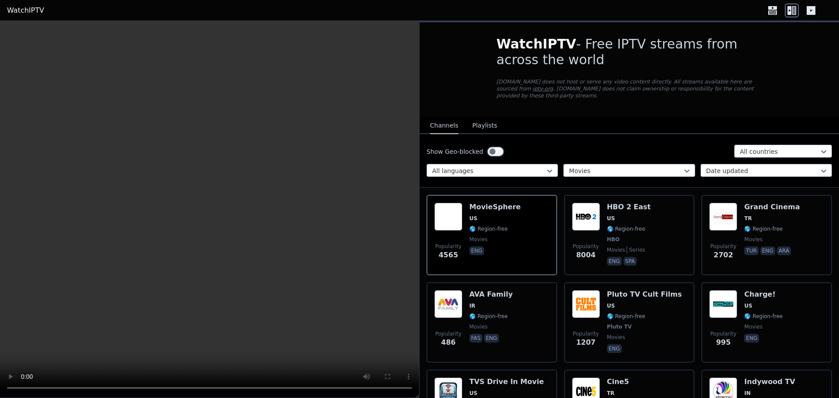 The image size is (839, 398). I want to click on span: 486, so click(448, 342).